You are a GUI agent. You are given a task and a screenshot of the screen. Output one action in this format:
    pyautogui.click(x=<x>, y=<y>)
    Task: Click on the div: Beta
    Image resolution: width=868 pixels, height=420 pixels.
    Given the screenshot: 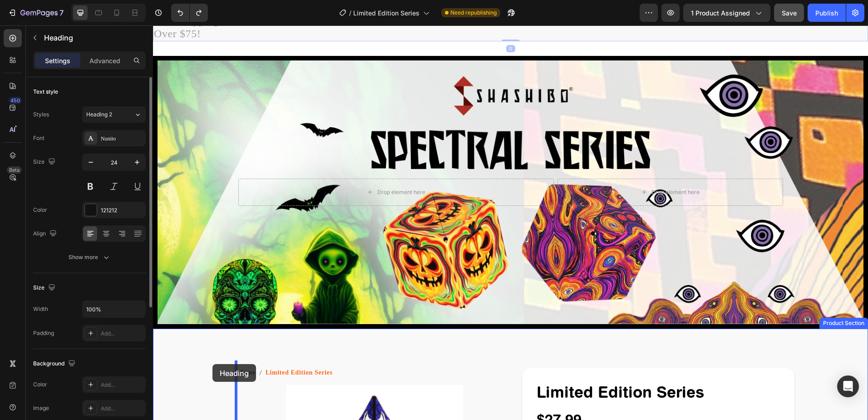 What is the action you would take?
    pyautogui.click(x=14, y=170)
    